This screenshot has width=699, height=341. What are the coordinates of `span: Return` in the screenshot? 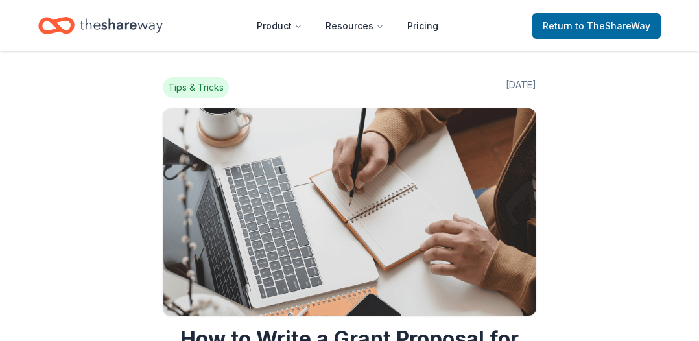 It's located at (597, 26).